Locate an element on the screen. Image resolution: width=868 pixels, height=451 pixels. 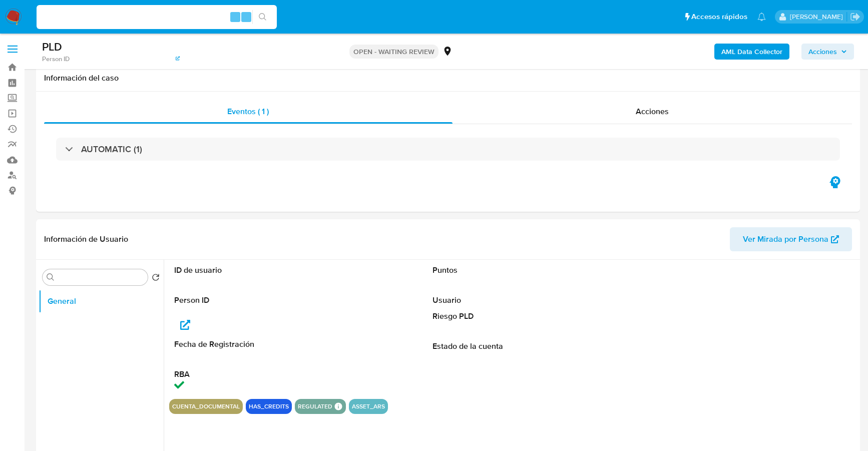
button: regulated is located at coordinates (315, 406).